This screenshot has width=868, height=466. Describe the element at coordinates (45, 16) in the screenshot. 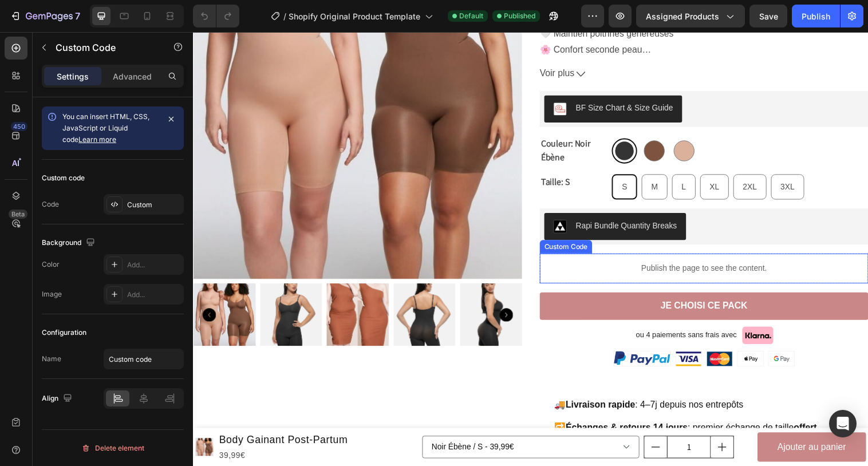

I see `button: 7` at that location.